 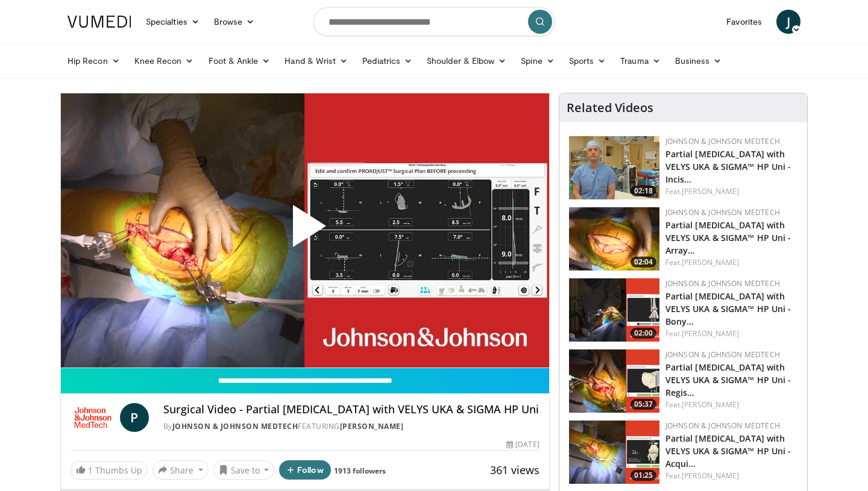 I want to click on a: Pediatrics, so click(x=386, y=61).